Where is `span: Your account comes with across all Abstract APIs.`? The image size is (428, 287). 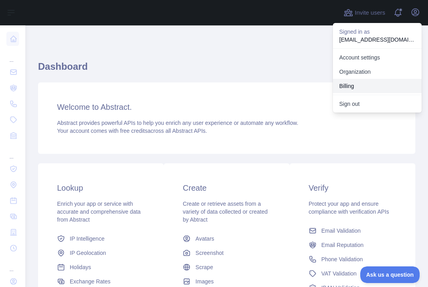 span: Your account comes with across all Abstract APIs. is located at coordinates (132, 131).